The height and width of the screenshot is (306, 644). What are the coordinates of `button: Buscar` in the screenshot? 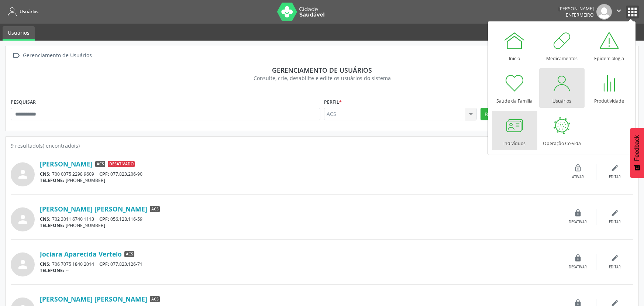 It's located at (493, 114).